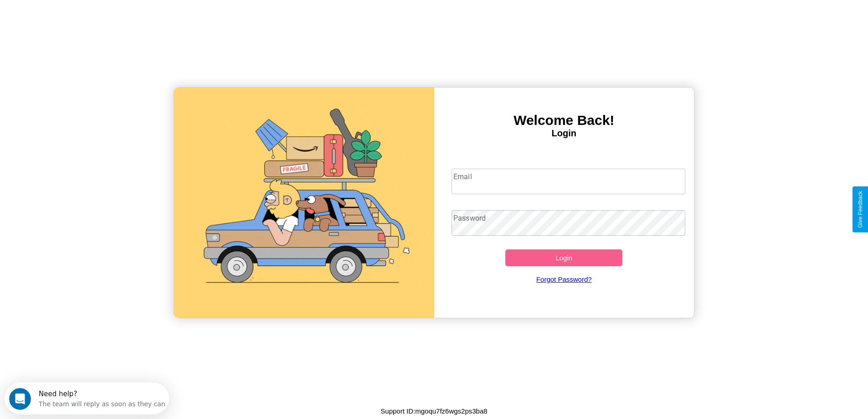 The width and height of the screenshot is (868, 419). I want to click on h3: Welcome Back!, so click(564, 120).